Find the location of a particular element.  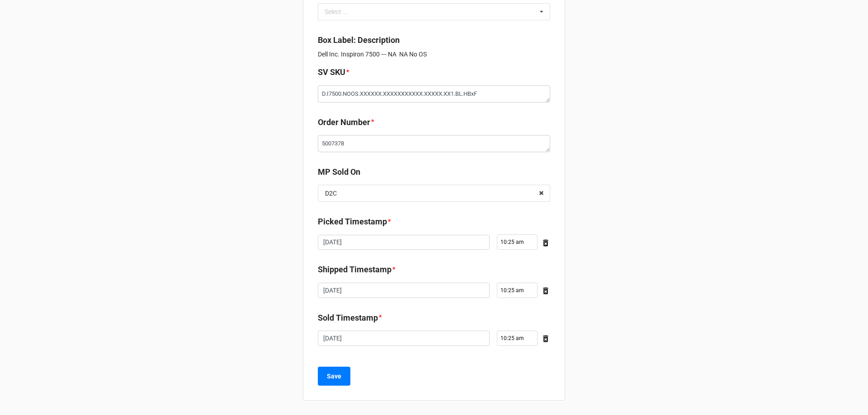

label: Picked Timestamp is located at coordinates (352, 221).